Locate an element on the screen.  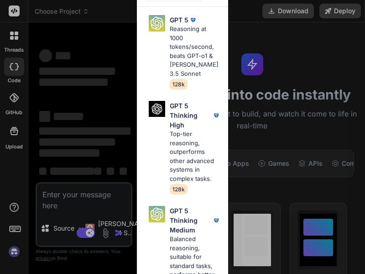
p: GPT 5 Thinking Medium is located at coordinates (191, 220).